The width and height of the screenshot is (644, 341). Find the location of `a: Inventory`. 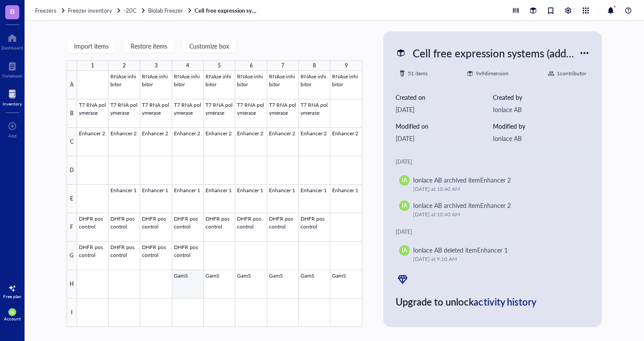

a: Inventory is located at coordinates (12, 97).